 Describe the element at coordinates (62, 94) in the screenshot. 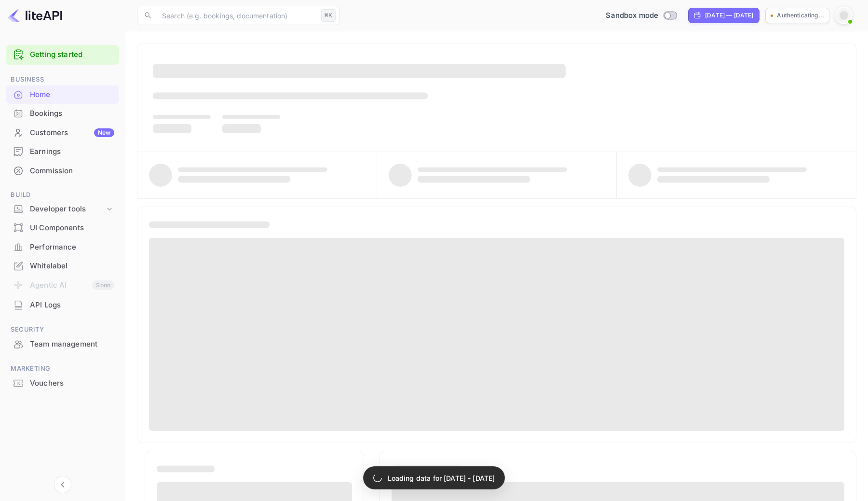

I see `a: Home` at that location.